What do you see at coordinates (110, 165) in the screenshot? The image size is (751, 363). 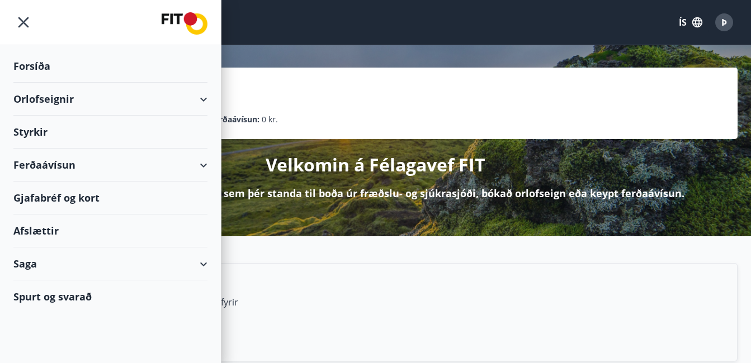 I see `div: Ferðaávísun` at bounding box center [110, 165].